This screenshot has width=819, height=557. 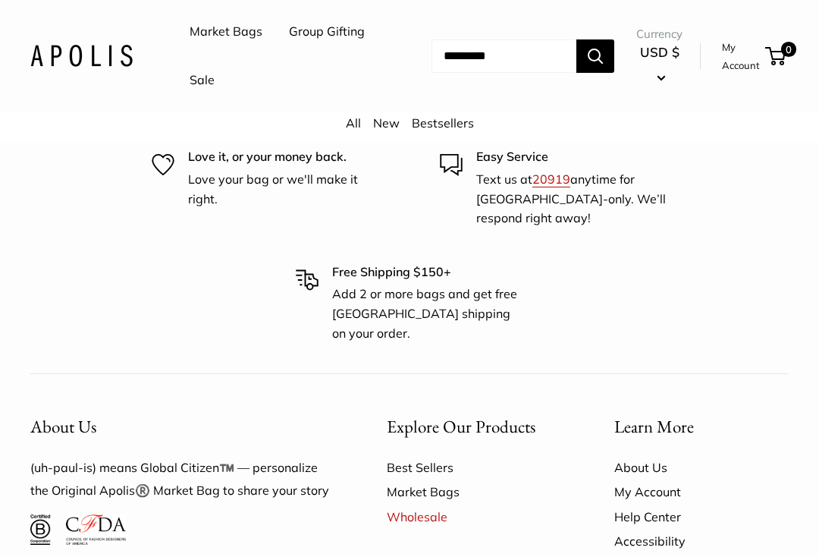 I want to click on button: About Us, so click(x=182, y=426).